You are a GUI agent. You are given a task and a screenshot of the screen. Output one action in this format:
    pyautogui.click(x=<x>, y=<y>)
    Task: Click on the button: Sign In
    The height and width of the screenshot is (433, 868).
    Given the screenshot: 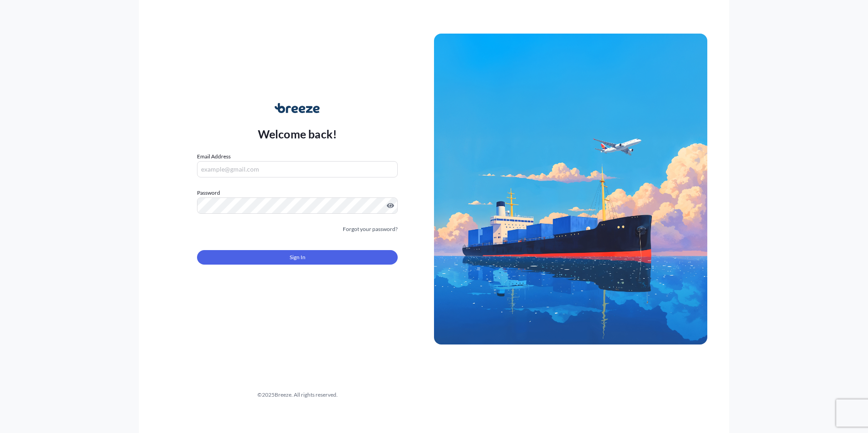 What is the action you would take?
    pyautogui.click(x=297, y=257)
    